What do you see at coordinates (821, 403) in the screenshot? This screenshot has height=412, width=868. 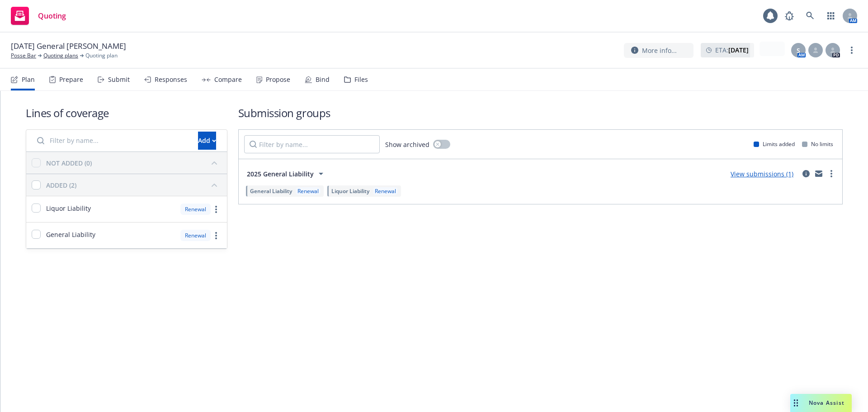 I see `button: Nova Assist` at bounding box center [821, 403].